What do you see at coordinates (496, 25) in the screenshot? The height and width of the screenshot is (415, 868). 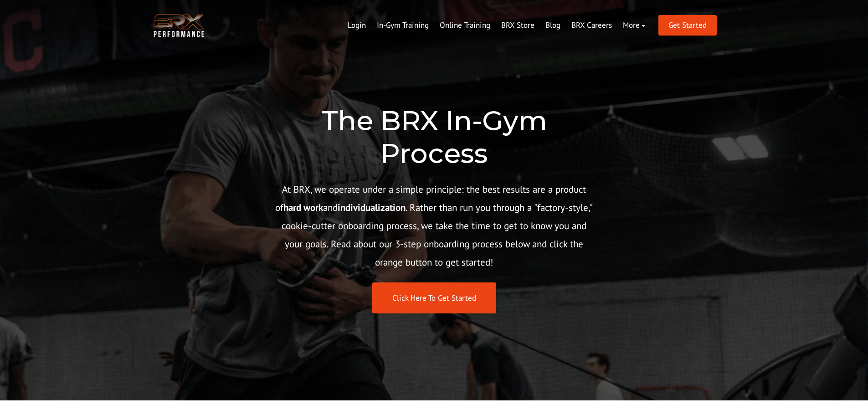 I see `div: Navigation Menu` at bounding box center [496, 25].